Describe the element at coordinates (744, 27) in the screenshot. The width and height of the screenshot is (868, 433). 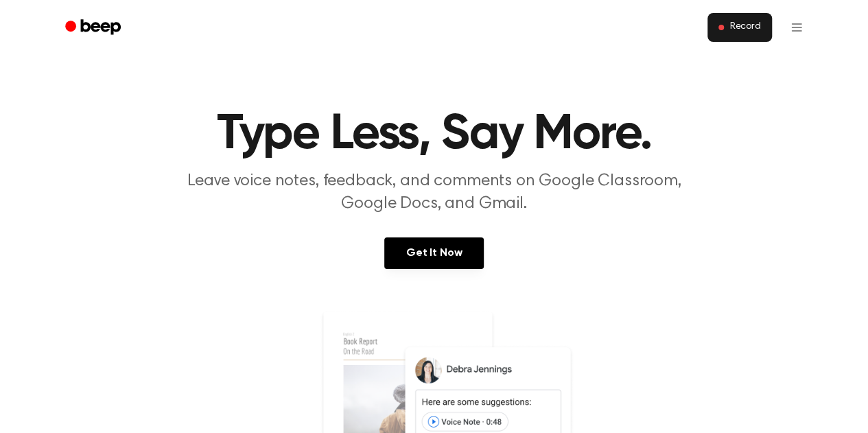
I see `span: Record` at that location.